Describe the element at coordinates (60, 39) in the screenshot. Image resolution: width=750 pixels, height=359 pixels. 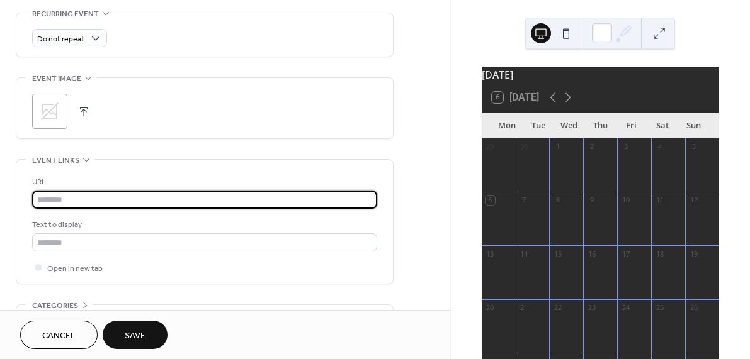
I see `span: Do not repeat` at that location.